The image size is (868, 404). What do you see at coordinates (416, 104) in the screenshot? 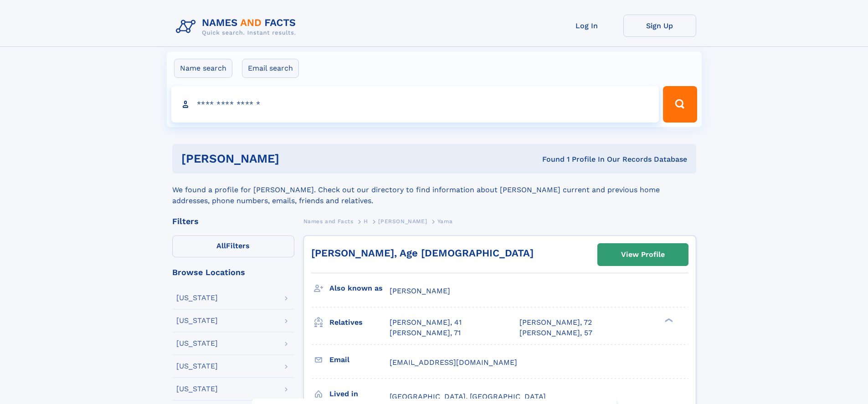
I see `input: search input` at bounding box center [416, 104].